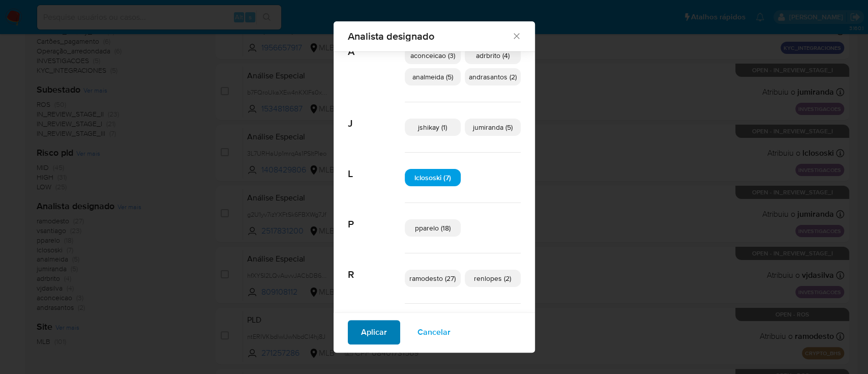  What do you see at coordinates (433, 178) in the screenshot?
I see `div: lclososki (7)` at bounding box center [433, 178].